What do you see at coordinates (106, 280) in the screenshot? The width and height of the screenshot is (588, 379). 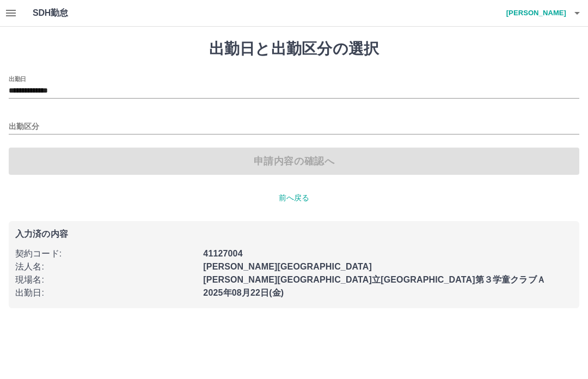 I see `p: 現場名 :` at bounding box center [106, 280].